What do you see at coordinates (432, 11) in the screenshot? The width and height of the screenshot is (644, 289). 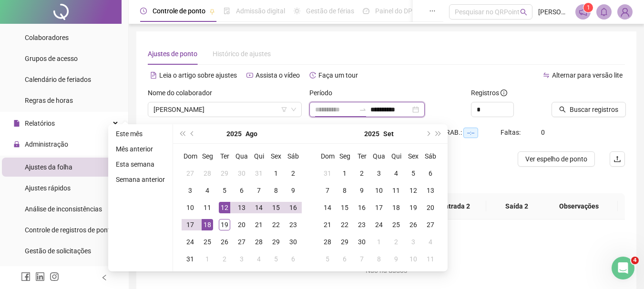 I see `span: ellipsis` at bounding box center [432, 11].